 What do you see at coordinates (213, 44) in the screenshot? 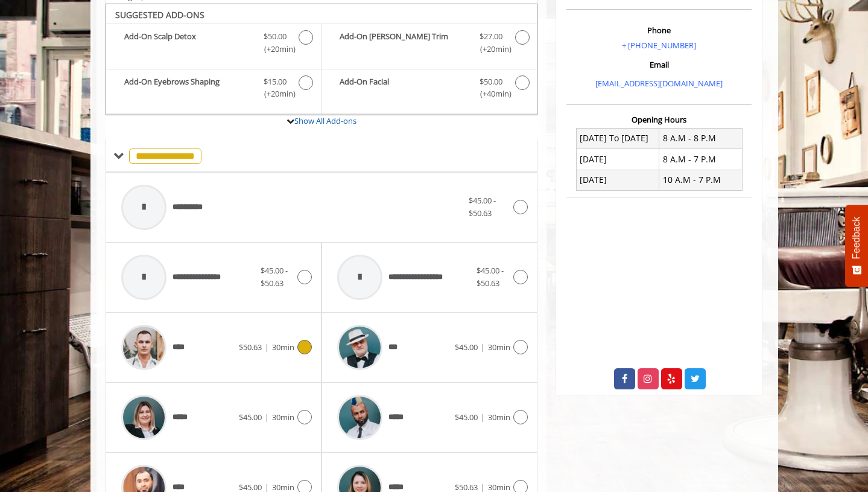
I see `label: Add-On Scalp Detox` at bounding box center [213, 44].